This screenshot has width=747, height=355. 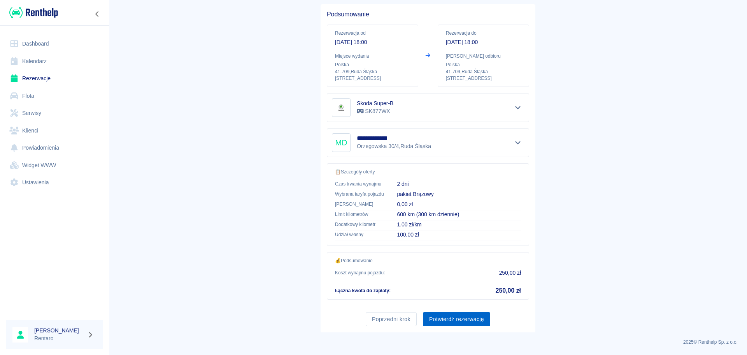 I want to click on p: 1,00 zł/km, so click(x=459, y=224).